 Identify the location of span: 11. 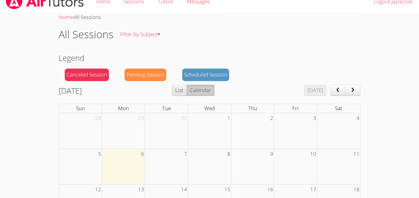
(356, 154).